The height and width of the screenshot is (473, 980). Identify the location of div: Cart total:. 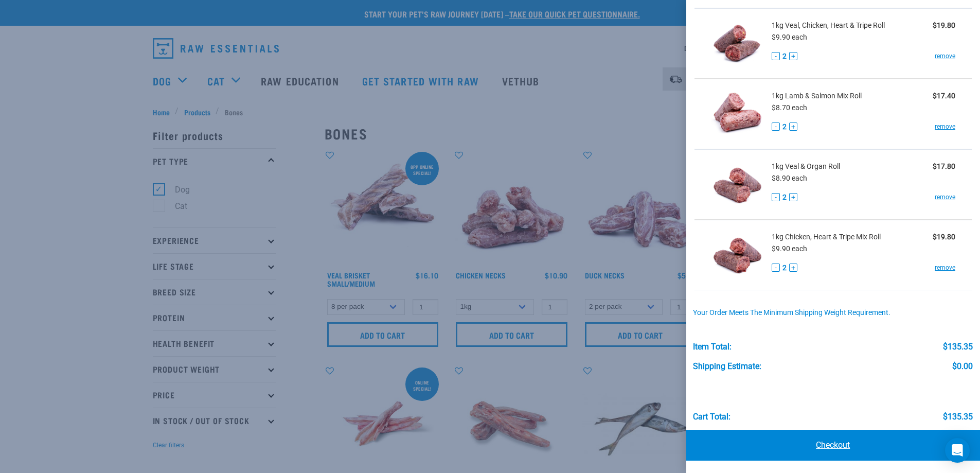
(711, 416).